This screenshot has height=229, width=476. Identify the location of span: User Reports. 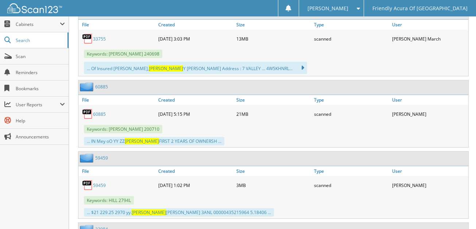
(38, 104).